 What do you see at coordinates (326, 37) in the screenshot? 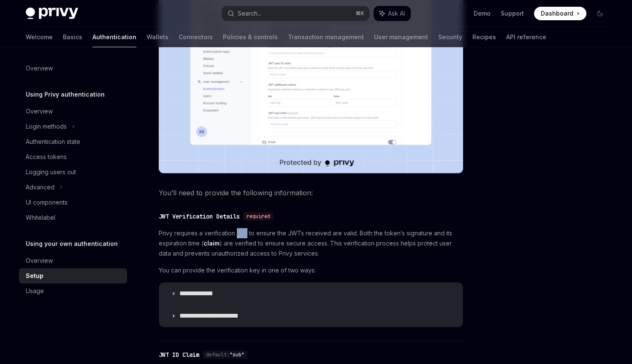
I see `a: Transaction management` at bounding box center [326, 37].